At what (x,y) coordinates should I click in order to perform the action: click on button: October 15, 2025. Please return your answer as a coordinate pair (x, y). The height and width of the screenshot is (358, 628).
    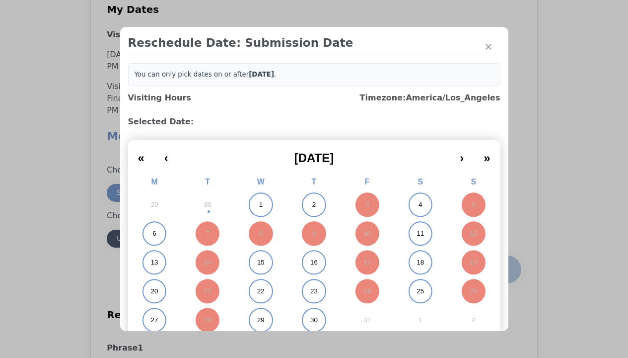
    Looking at the image, I should click on (261, 262).